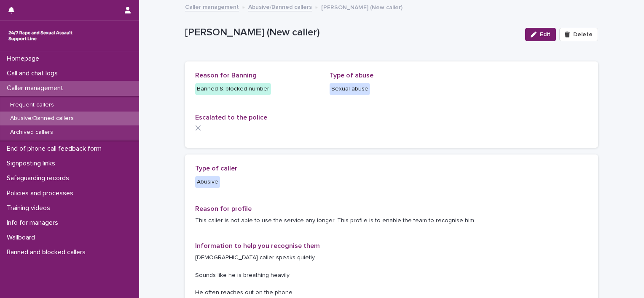  I want to click on p: Frequent callers, so click(32, 105).